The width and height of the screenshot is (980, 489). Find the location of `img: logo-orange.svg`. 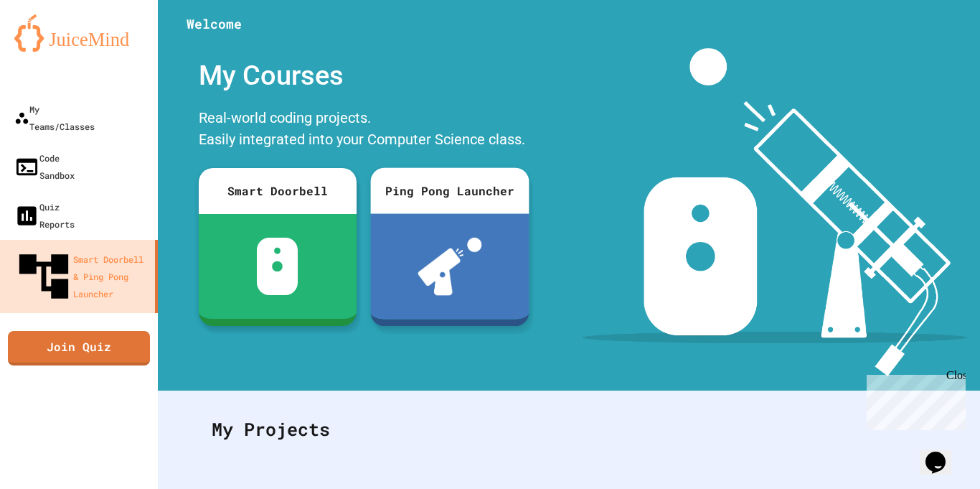

img: logo-orange.svg is located at coordinates (79, 33).